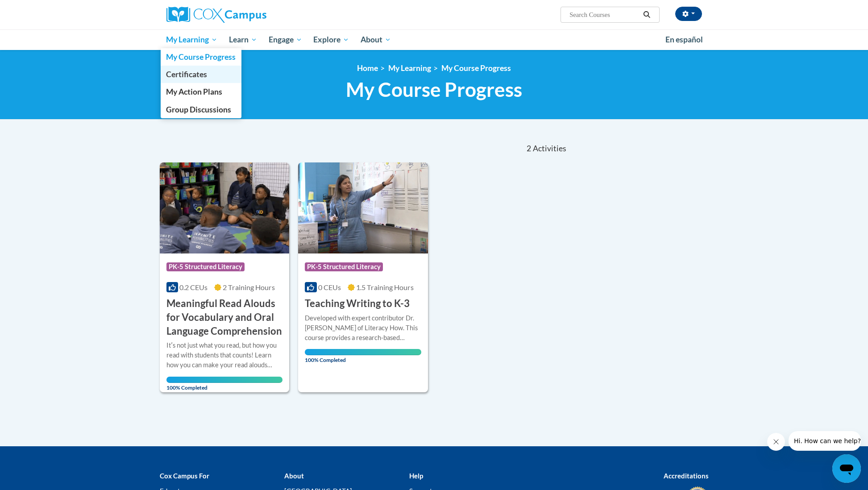  What do you see at coordinates (192, 40) in the screenshot?
I see `span: My Learning` at bounding box center [192, 40].